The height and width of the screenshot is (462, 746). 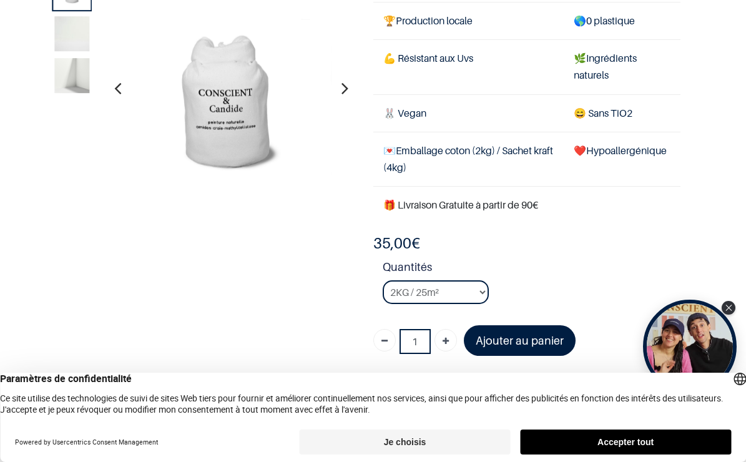 I want to click on span: 💪 Résistant aux Uvs, so click(x=428, y=58).